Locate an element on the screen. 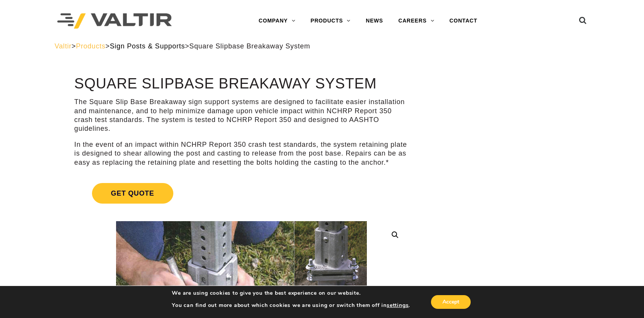 Image resolution: width=644 pixels, height=318 pixels. a: CONTACT is located at coordinates (463, 21).